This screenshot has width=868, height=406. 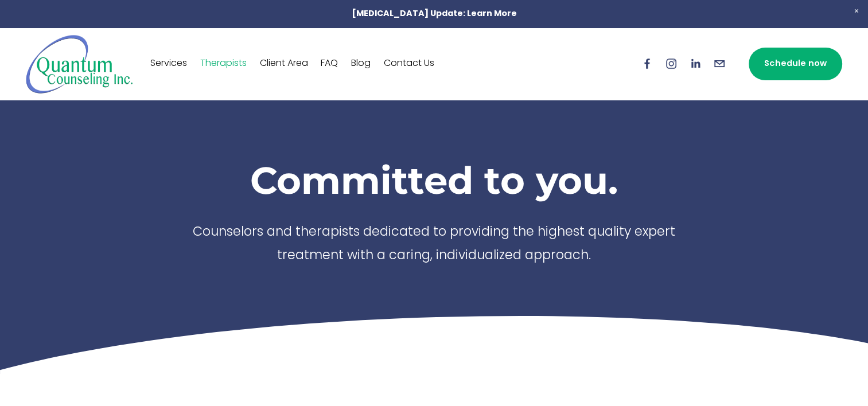 What do you see at coordinates (361, 64) in the screenshot?
I see `a: Blog` at bounding box center [361, 64].